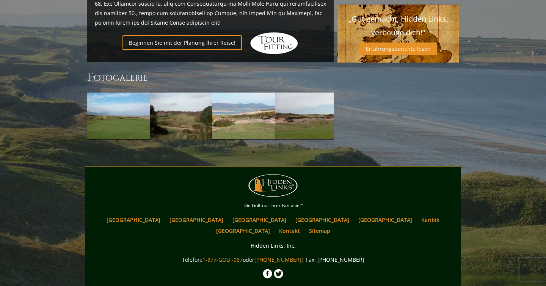 The height and width of the screenshot is (286, 546). I want to click on a: Kontakt, so click(289, 231).